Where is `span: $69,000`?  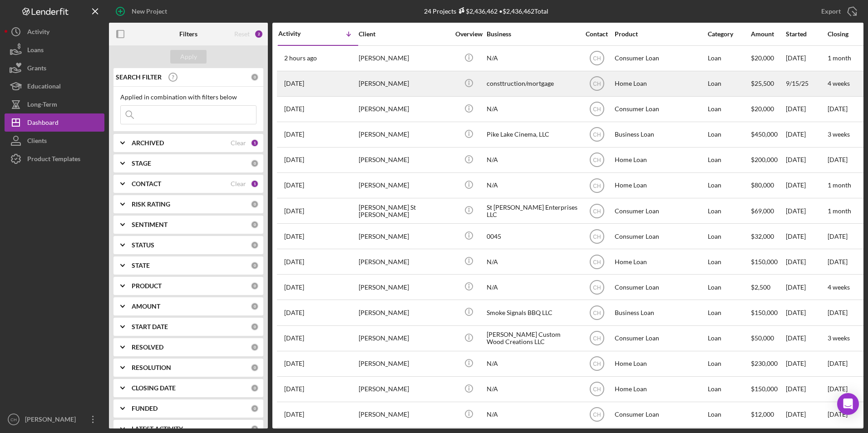
span: $69,000 is located at coordinates (762, 211).